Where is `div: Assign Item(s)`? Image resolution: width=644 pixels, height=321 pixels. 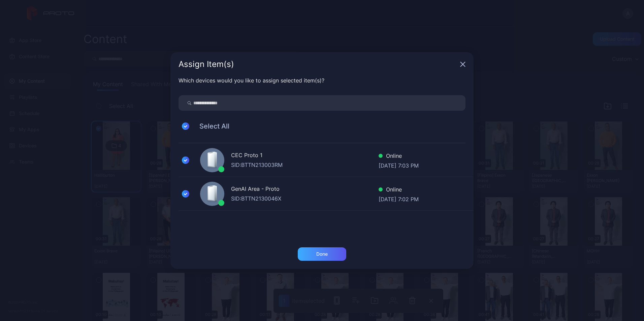 div: Assign Item(s) is located at coordinates (318, 64).